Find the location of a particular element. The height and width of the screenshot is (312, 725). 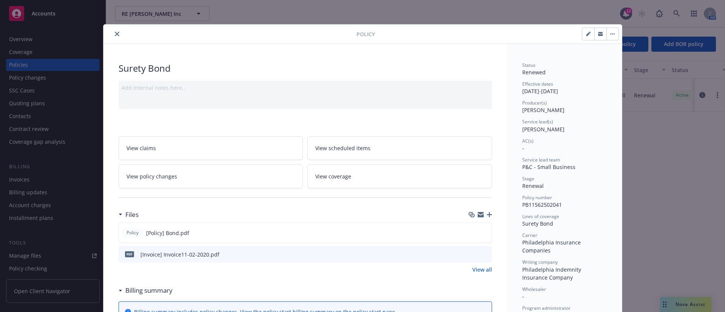

span: Policy number is located at coordinates (537, 198).